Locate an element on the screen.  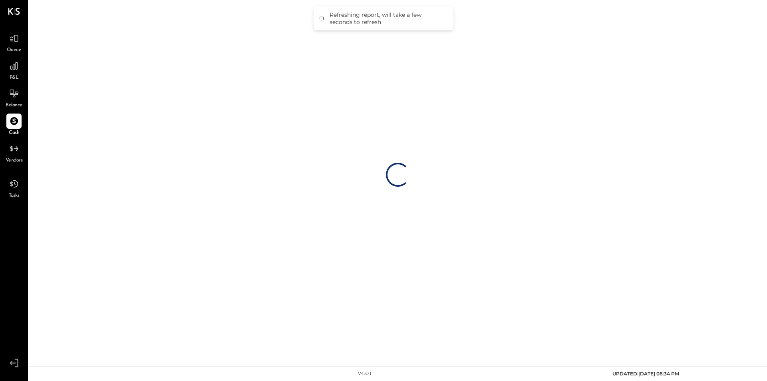
a: Vendors is located at coordinates (14, 153).